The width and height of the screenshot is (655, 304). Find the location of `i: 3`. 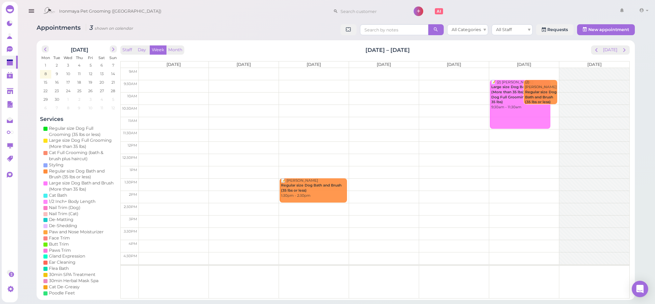

i: 3 is located at coordinates (109, 27).